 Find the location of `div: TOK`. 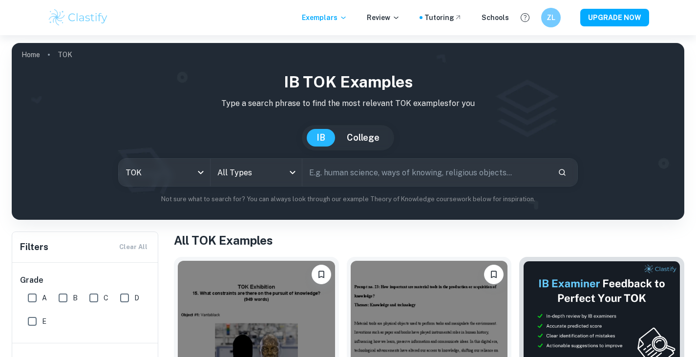

div: TOK is located at coordinates (164, 173).